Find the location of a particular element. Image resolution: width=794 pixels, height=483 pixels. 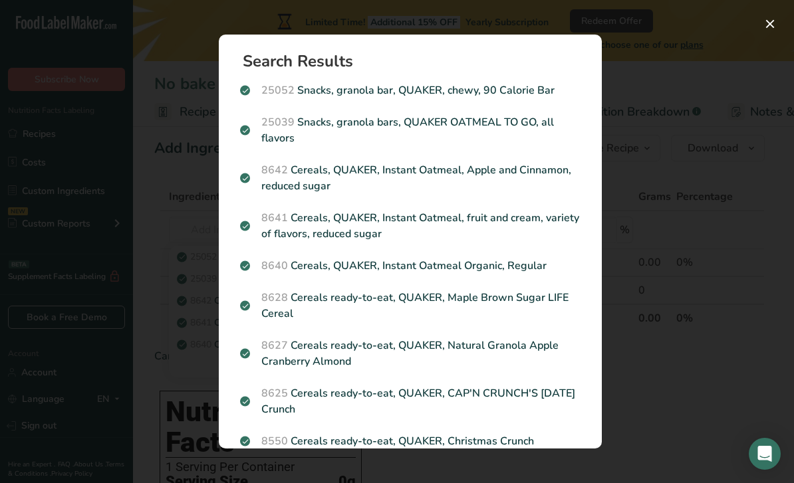

p: Cereals ready-to-eat, QUAKER, Natural Granola Apple Cranberry Almond is located at coordinates (410, 354).